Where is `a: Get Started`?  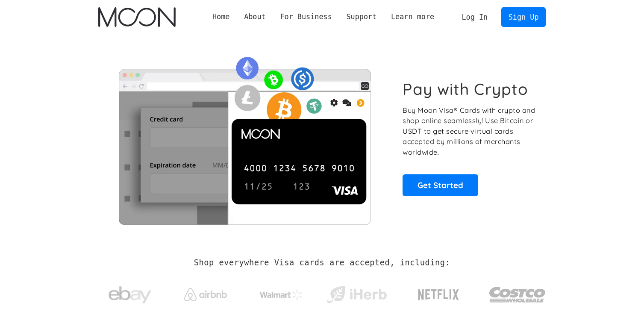 a: Get Started is located at coordinates (440, 185).